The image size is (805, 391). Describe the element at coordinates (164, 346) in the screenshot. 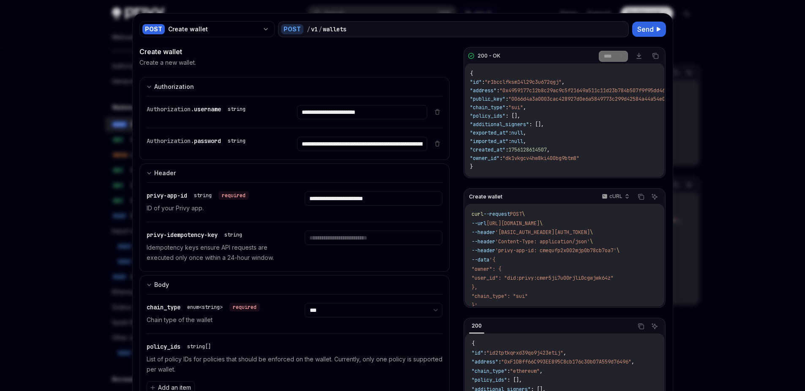

I see `span: policy_ids` at that location.